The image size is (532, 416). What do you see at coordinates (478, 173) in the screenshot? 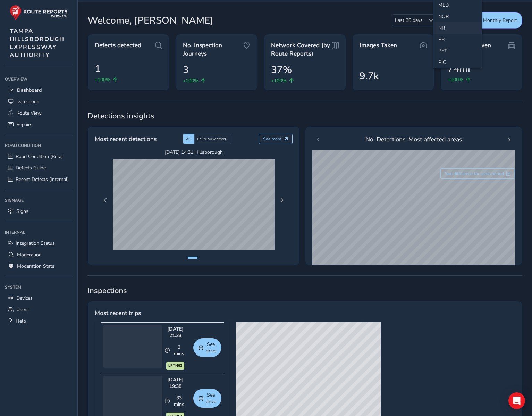
I see `button: See difference for same period` at bounding box center [478, 173].